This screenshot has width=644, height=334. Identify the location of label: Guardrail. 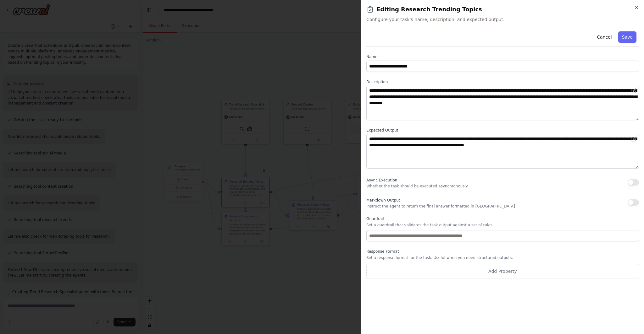
(502, 219).